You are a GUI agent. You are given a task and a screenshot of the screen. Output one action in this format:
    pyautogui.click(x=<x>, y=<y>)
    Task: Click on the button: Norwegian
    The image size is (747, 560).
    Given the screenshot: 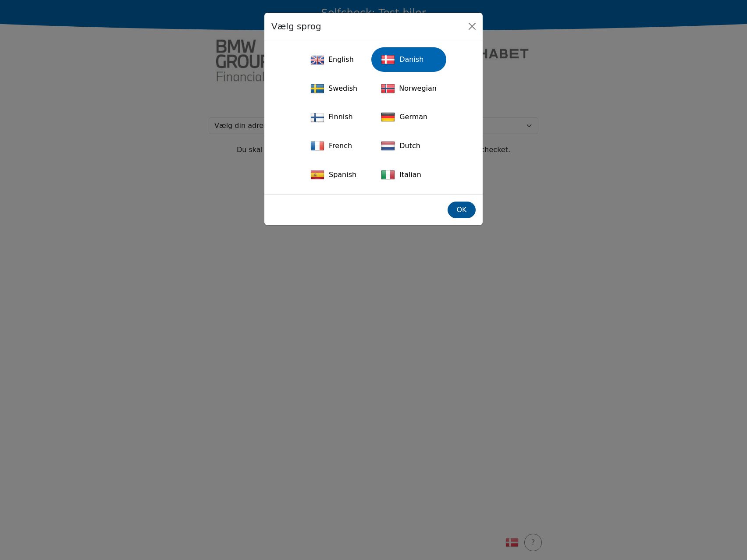 What is the action you would take?
    pyautogui.click(x=409, y=88)
    